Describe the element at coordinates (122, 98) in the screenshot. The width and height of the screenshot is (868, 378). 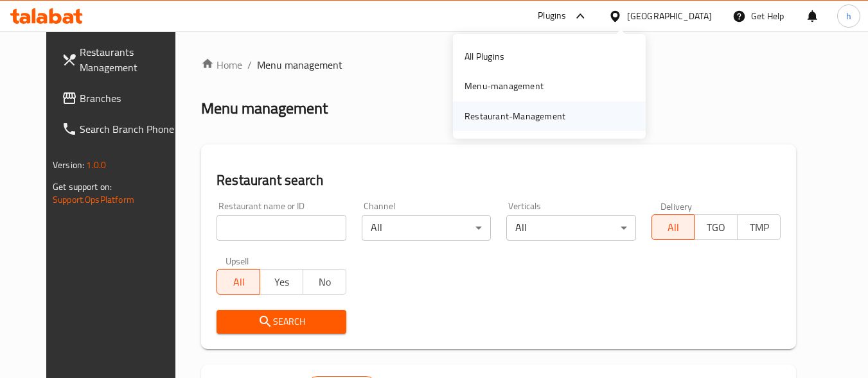
I see `a: Branches` at that location.